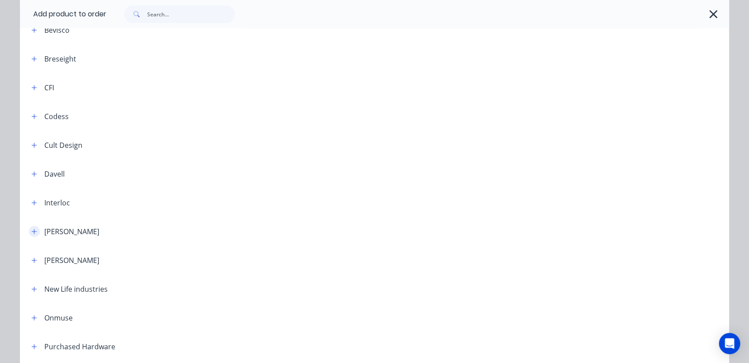  Describe the element at coordinates (60, 59) in the screenshot. I see `div: Breseight` at that location.